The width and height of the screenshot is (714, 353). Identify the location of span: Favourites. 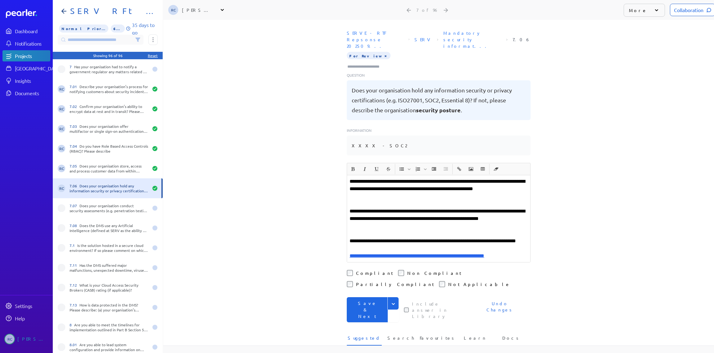
(438, 340).